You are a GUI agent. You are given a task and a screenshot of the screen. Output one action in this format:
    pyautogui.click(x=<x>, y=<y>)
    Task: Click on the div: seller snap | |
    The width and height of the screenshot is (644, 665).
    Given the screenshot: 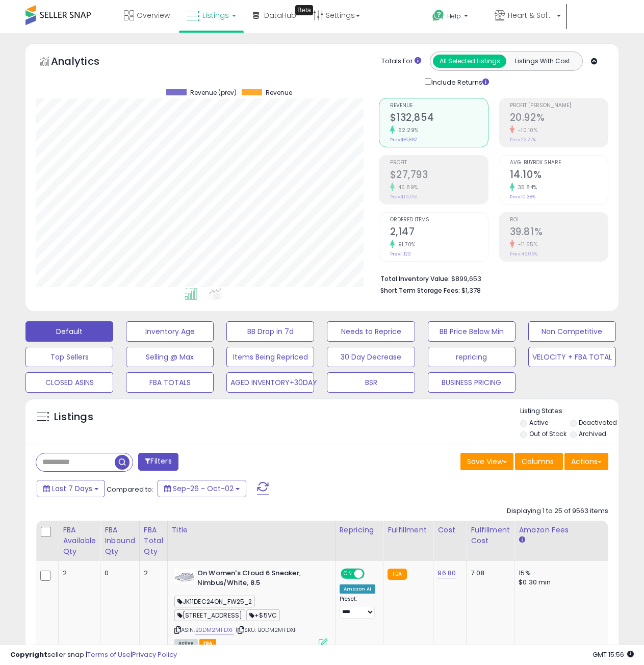 What is the action you would take?
    pyautogui.click(x=93, y=654)
    